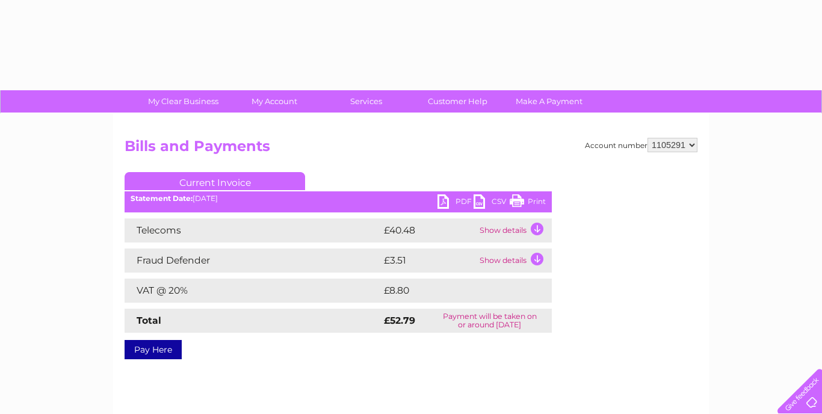  What do you see at coordinates (492, 203) in the screenshot?
I see `a: CSV` at bounding box center [492, 203].